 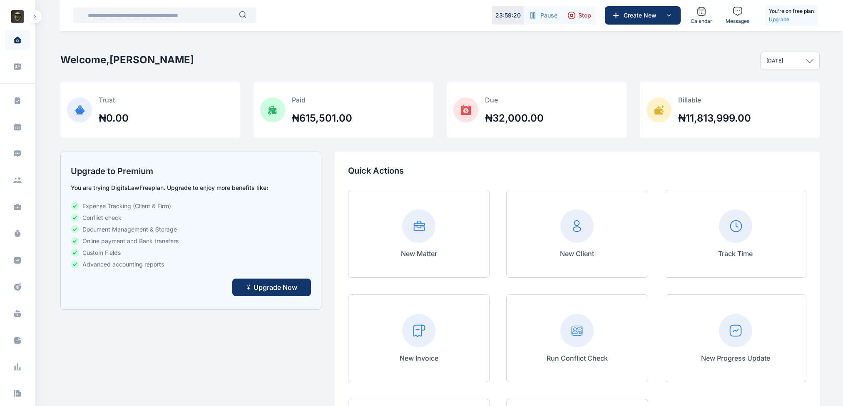 What do you see at coordinates (701, 15) in the screenshot?
I see `a: Calendar` at bounding box center [701, 15].